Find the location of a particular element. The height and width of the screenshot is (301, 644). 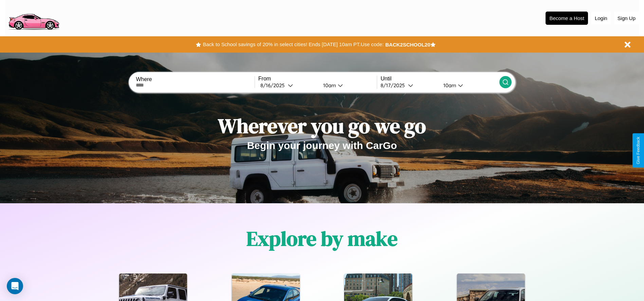

img: logo is located at coordinates (34, 17).